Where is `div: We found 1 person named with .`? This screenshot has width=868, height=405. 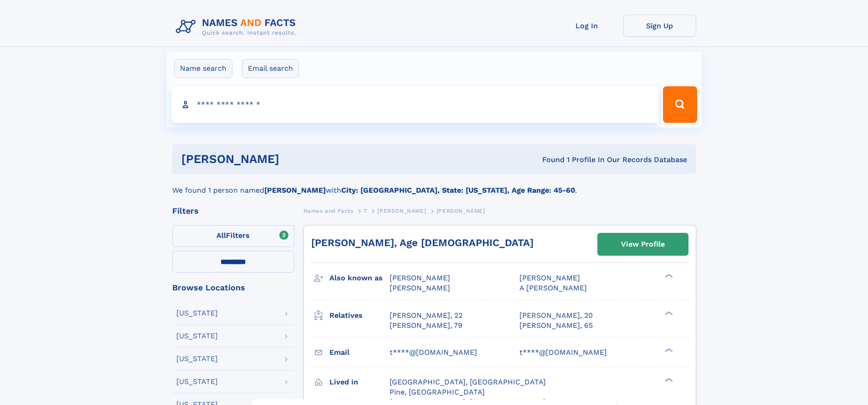
div: We found 1 person named with . is located at coordinates (434, 185).